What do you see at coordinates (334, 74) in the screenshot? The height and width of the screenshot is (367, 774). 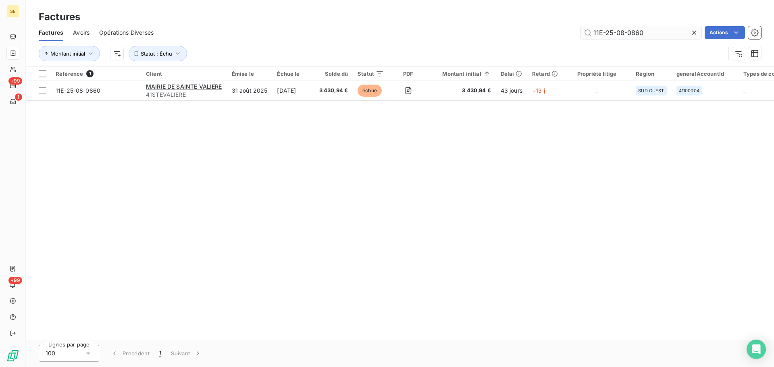 I see `div: Solde dû` at bounding box center [334, 74].